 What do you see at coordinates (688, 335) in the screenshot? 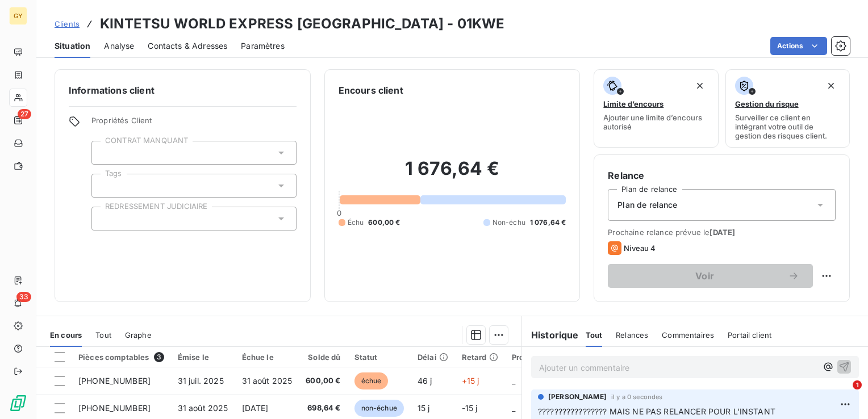
I see `span: Commentaires` at bounding box center [688, 335].